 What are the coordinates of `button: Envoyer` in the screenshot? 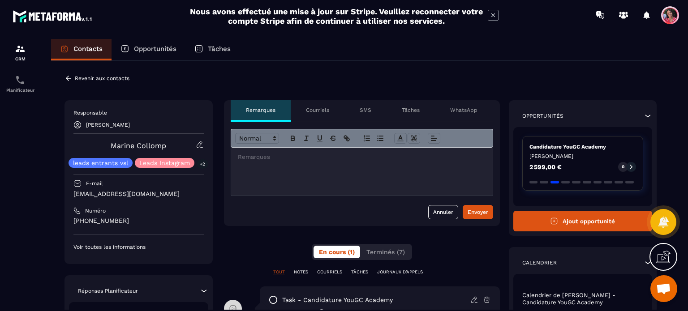 It's located at (478, 212).